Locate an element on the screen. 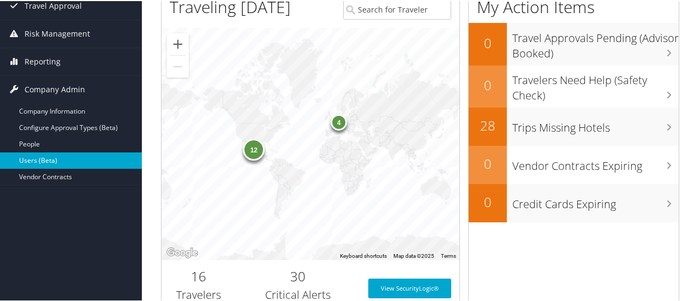 The image size is (694, 301). span: Map data ©2025 is located at coordinates (413, 254).